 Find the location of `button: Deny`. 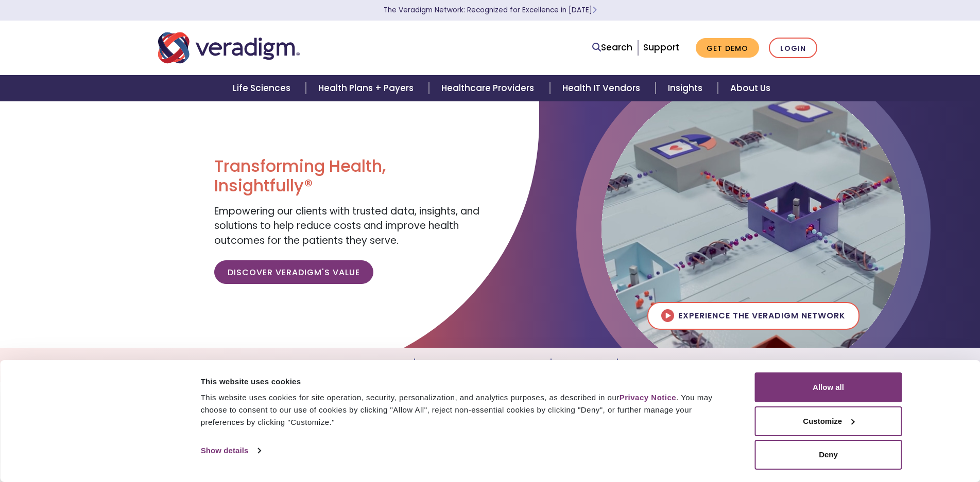

button: Deny is located at coordinates (829, 455).